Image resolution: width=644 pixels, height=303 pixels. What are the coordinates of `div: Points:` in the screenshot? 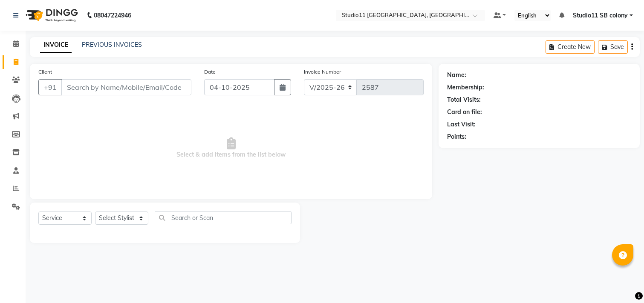 It's located at (456, 137).